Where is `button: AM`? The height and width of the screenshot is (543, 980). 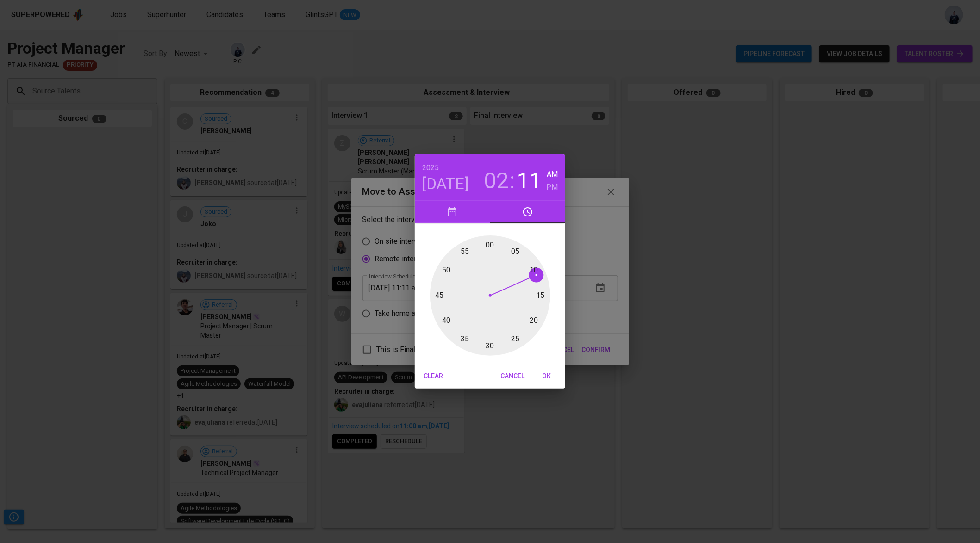 button: AM is located at coordinates (552, 175).